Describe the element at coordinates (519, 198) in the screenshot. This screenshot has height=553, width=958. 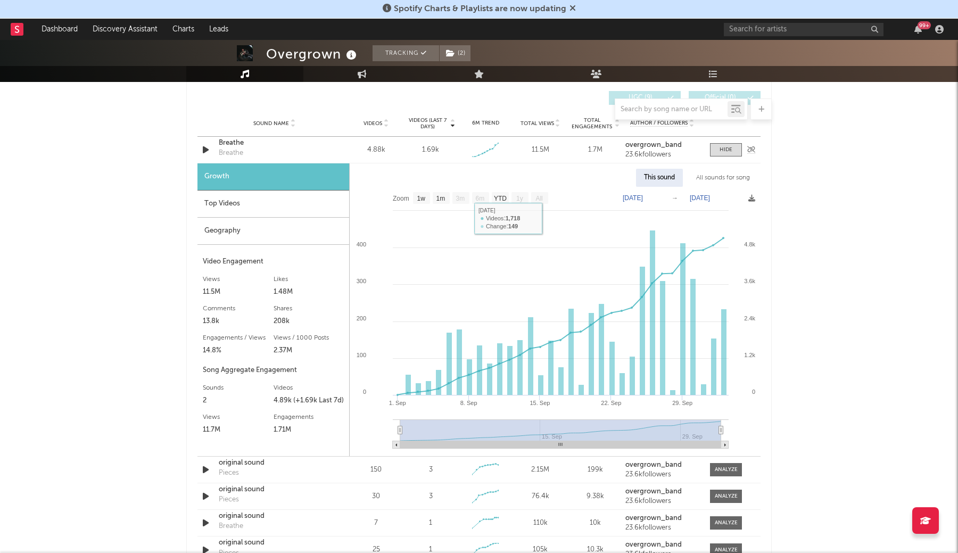
I see `text: 1y` at that location.